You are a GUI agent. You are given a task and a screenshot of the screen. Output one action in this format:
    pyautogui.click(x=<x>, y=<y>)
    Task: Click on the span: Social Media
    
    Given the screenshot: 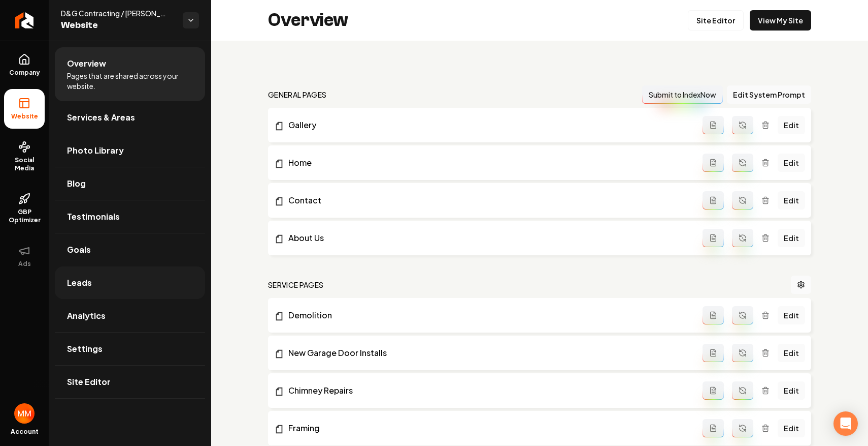 What is the action you would take?
    pyautogui.click(x=24, y=164)
    